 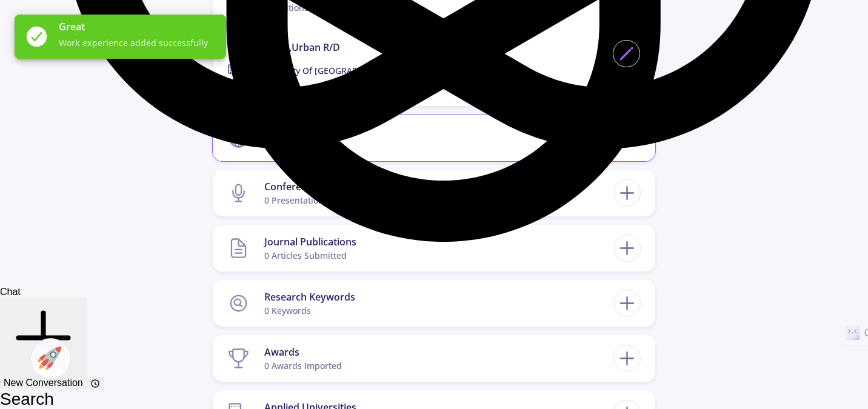 What do you see at coordinates (303, 352) in the screenshot?
I see `div: Awards` at bounding box center [303, 352].